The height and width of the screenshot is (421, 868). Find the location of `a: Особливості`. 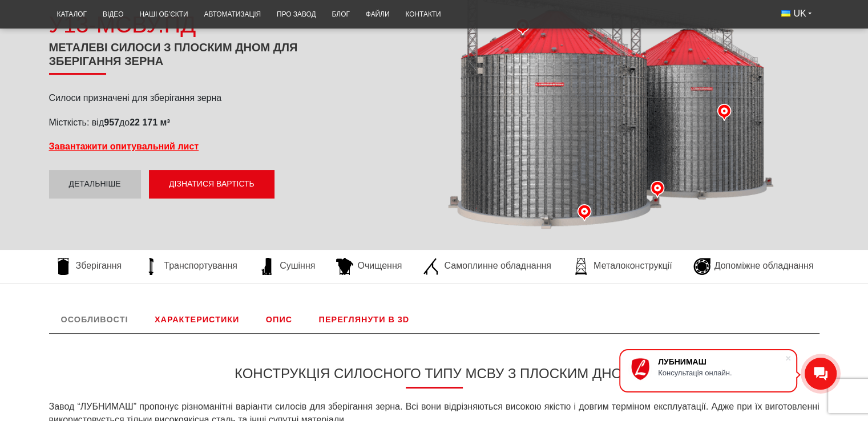

a: Особливості is located at coordinates (95, 319).